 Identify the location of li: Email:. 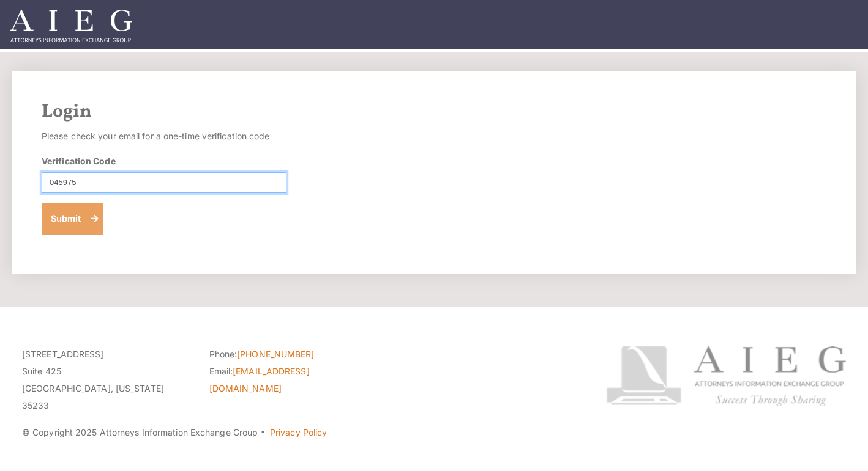
(294, 380).